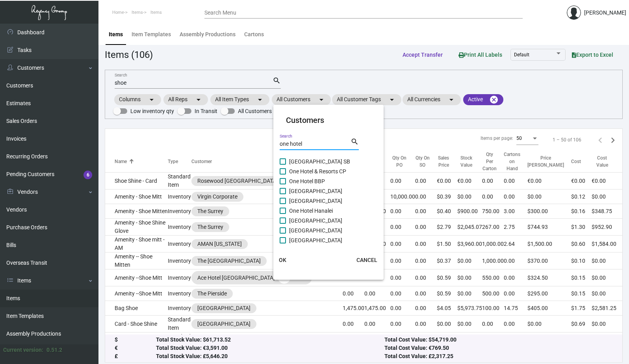  Describe the element at coordinates (329, 120) in the screenshot. I see `mat-card-title: Customers` at that location.